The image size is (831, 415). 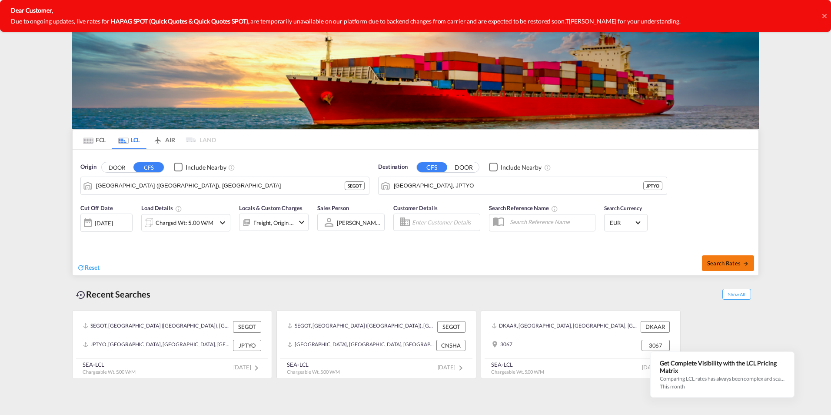 I want to click on input: Search Reference Name, so click(x=550, y=222).